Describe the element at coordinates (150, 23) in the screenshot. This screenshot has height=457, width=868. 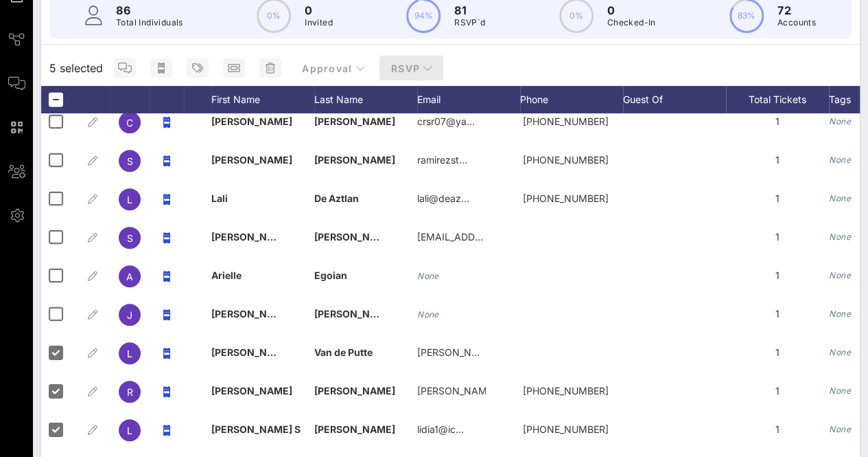
I see `p: Total Individuals` at that location.